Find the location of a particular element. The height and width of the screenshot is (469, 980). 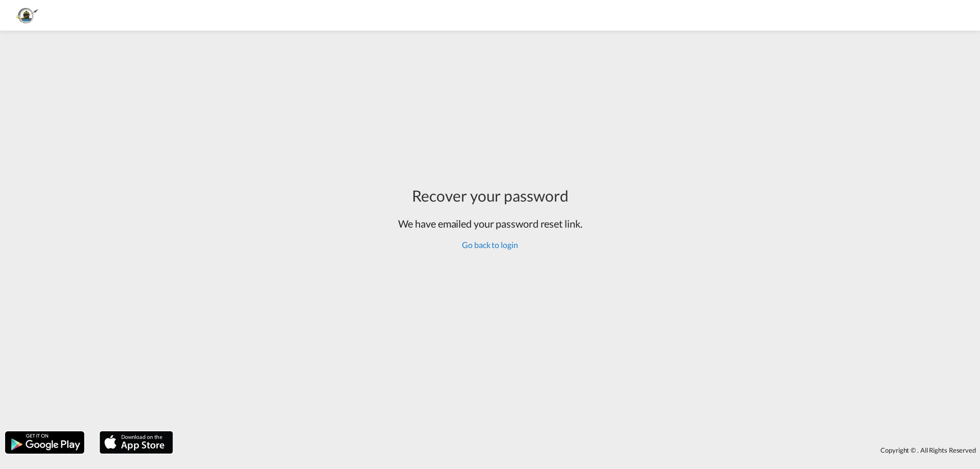

img: google.png is located at coordinates (45, 442).